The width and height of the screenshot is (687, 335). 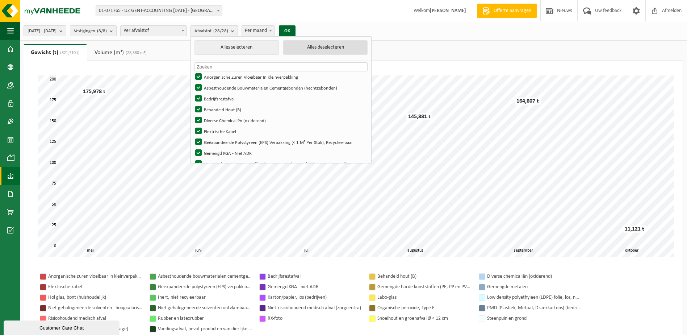 I want to click on button: Afvalstof(28/28), so click(x=214, y=31).